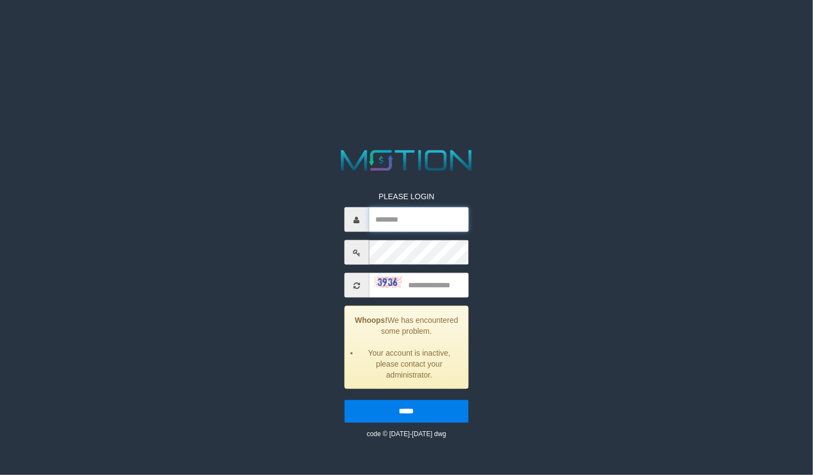 The height and width of the screenshot is (475, 813). I want to click on li: Your account is inactive, please contact your administrator., so click(409, 364).